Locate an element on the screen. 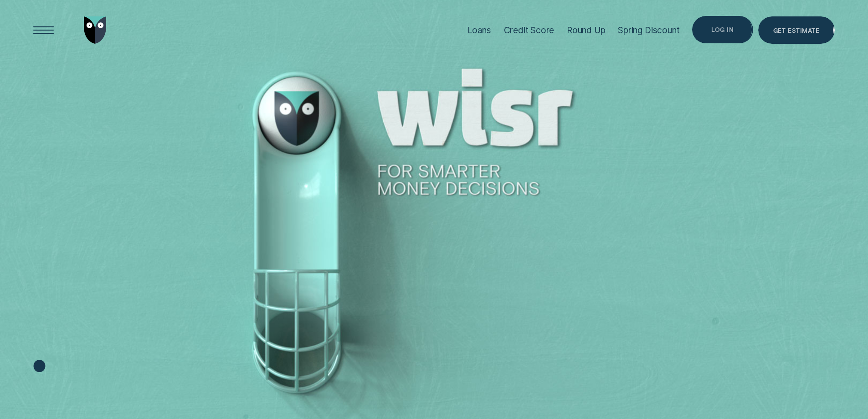  div: Round Up is located at coordinates (586, 30).